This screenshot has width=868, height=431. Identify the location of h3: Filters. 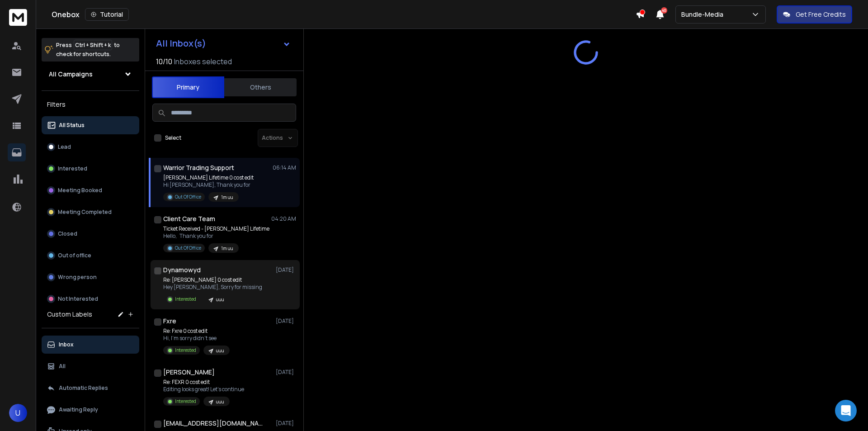
(90, 105).